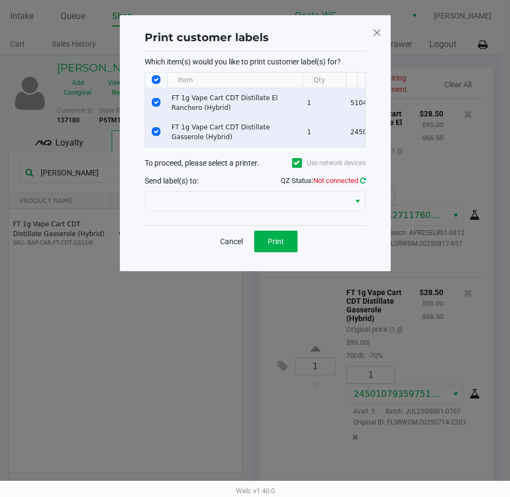 The width and height of the screenshot is (510, 497). I want to click on div: Data table, so click(255, 109).